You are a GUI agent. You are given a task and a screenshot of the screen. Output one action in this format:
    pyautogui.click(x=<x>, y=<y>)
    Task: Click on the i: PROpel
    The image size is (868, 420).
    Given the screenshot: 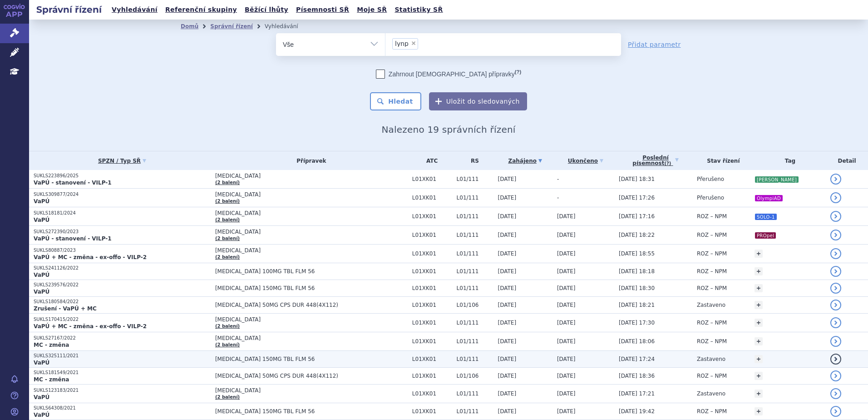 What is the action you would take?
    pyautogui.click(x=765, y=235)
    